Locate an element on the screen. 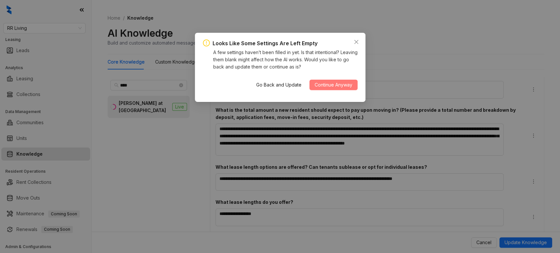  button: Continue Anyway is located at coordinates (333, 85).